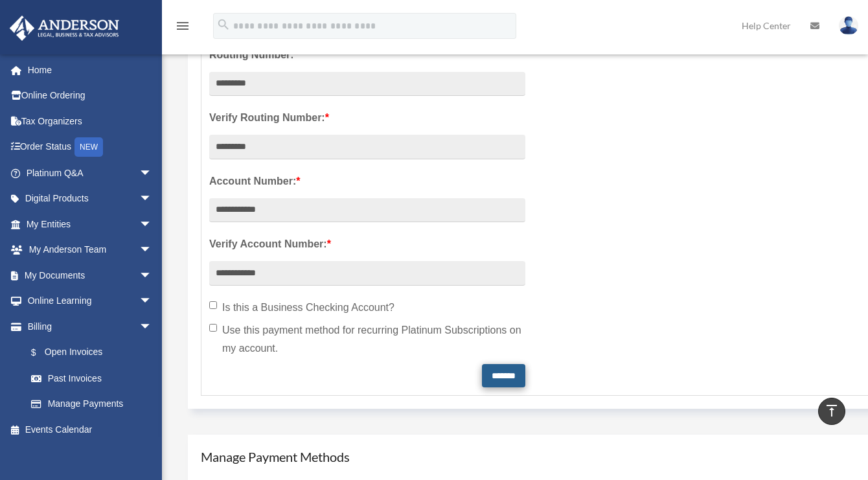 The height and width of the screenshot is (480, 868). I want to click on a: My Entitiesarrow_drop_down, so click(90, 224).